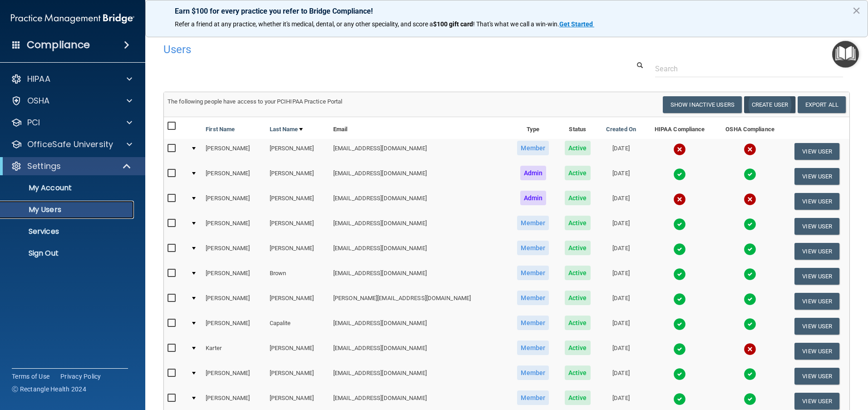  What do you see at coordinates (750, 69) in the screenshot?
I see `input: Search` at bounding box center [750, 69].